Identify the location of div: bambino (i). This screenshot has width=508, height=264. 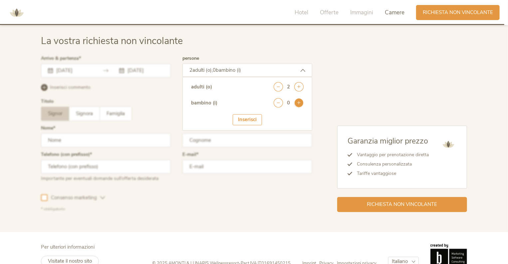
(204, 103).